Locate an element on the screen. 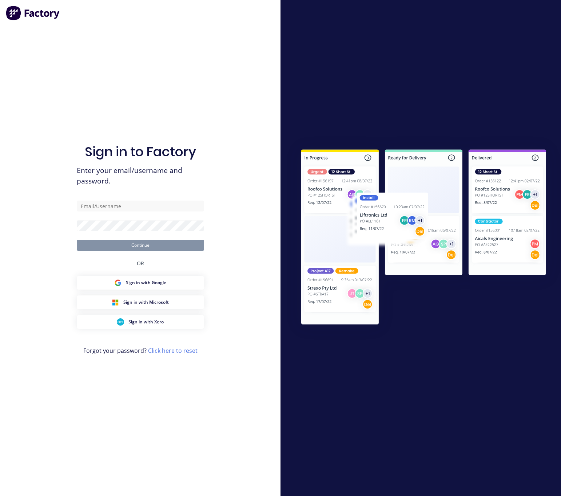 This screenshot has height=496, width=561. img: Xero Sign in is located at coordinates (120, 322).